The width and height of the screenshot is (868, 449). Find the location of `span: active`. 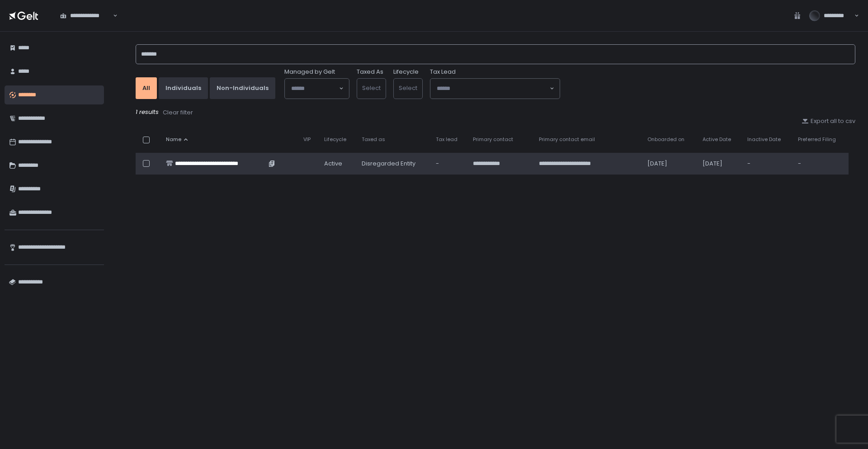

span: active is located at coordinates (333, 164).